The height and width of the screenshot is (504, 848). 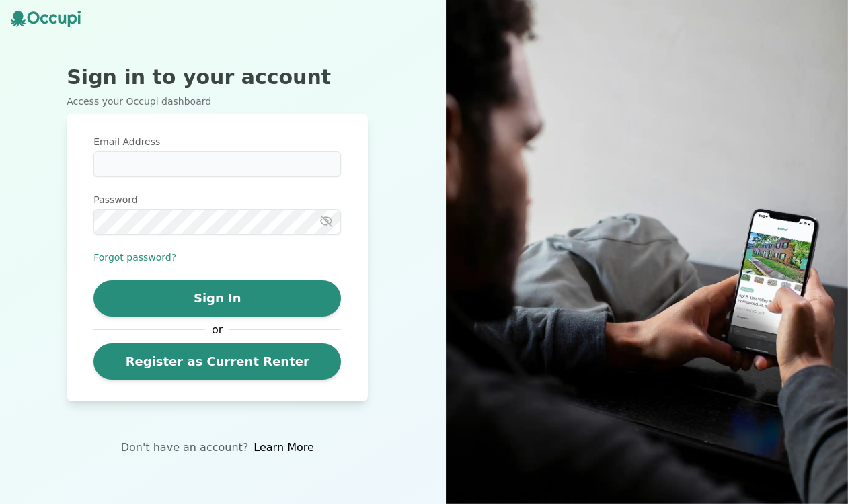 What do you see at coordinates (135, 258) in the screenshot?
I see `button: Forgot password?` at bounding box center [135, 258].